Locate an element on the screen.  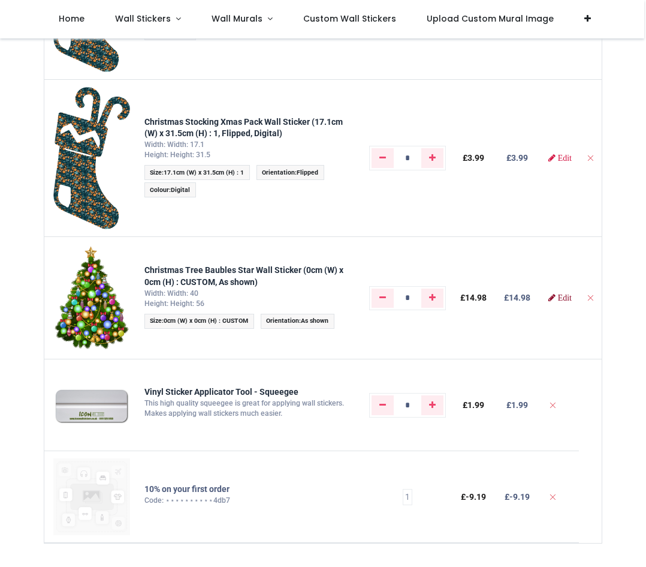
span: Height: Height: 31.5 is located at coordinates (177, 155).